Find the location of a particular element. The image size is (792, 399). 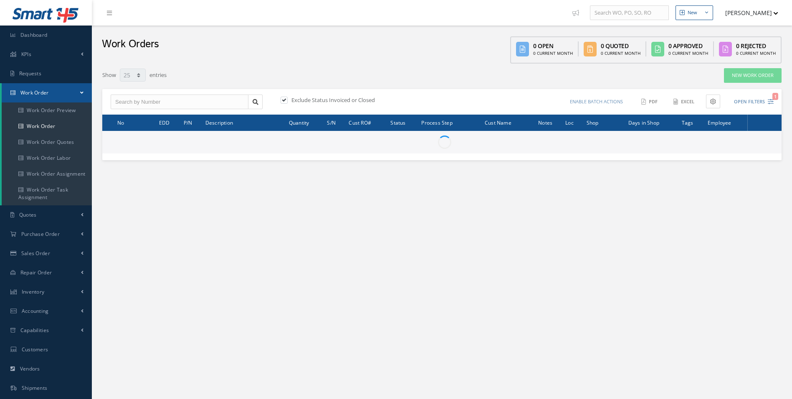

span: Sales Order is located at coordinates (36, 253).